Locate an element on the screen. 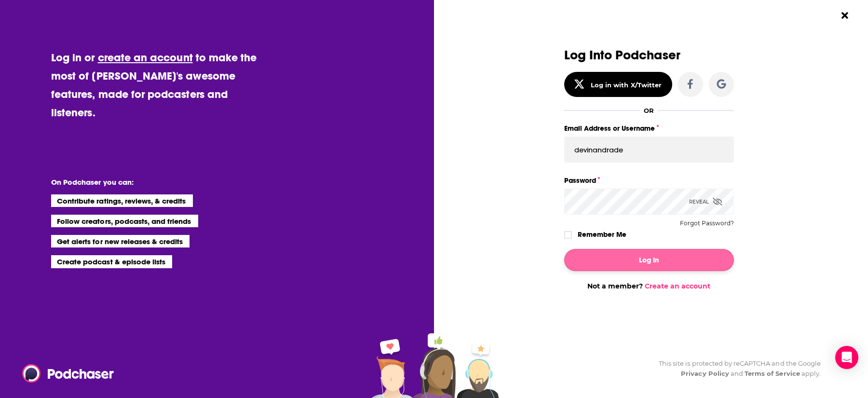 This screenshot has height=398, width=868. a: create an account is located at coordinates (145, 57).